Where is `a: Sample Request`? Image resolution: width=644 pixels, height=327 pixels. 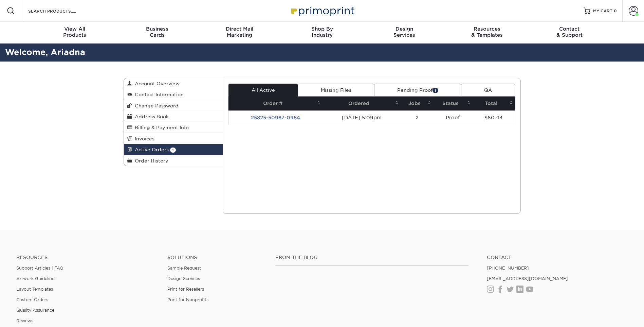 a: Sample Request is located at coordinates (184, 268).